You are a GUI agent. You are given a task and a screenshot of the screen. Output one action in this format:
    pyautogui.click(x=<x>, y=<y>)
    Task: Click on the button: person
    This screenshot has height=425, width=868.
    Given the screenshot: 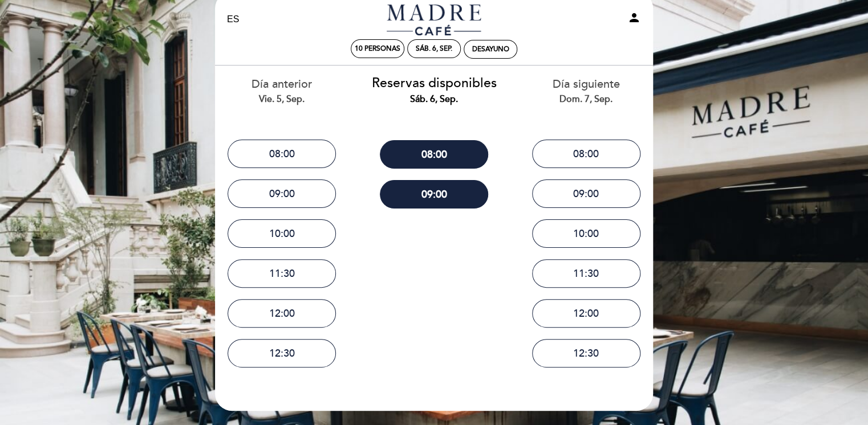 What is the action you would take?
    pyautogui.click(x=634, y=20)
    